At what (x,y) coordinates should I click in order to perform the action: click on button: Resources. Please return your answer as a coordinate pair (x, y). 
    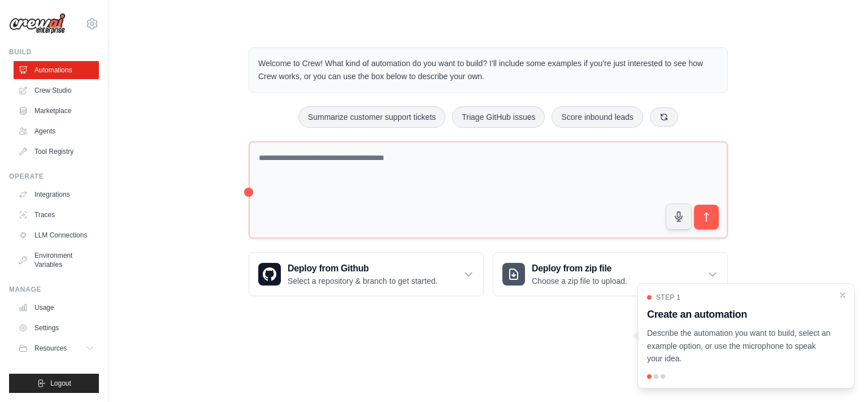
    Looking at the image, I should click on (56, 348).